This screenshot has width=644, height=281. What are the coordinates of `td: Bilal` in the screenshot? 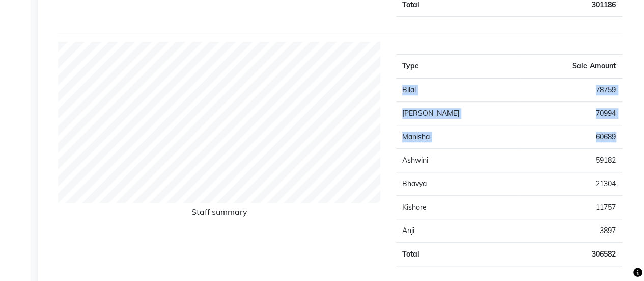 It's located at (459, 90).